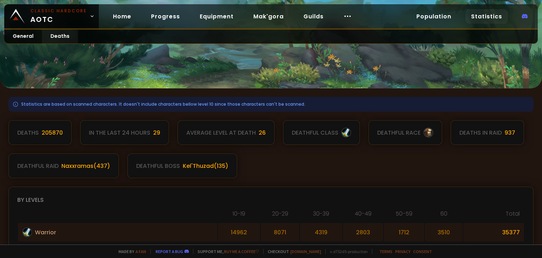 The image size is (542, 258). I want to click on td: 3510, so click(444, 232).